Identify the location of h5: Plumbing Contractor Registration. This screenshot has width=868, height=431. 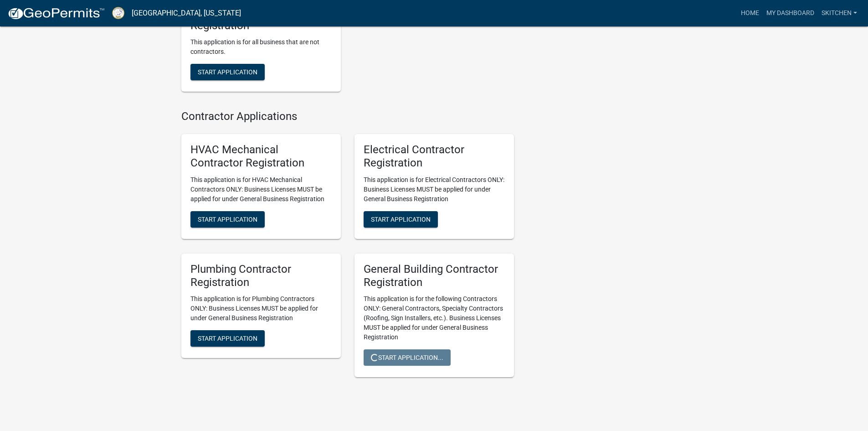
(261, 276).